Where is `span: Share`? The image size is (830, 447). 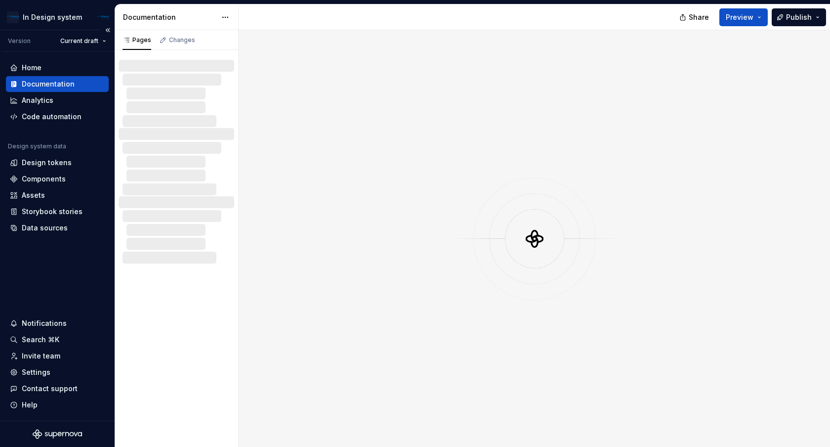
span: Share is located at coordinates (699, 17).